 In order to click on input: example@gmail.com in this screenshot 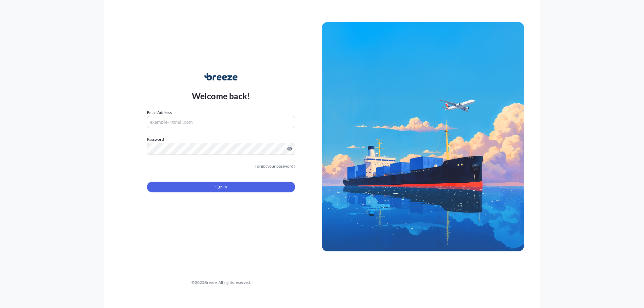, I will do `click(221, 122)`.